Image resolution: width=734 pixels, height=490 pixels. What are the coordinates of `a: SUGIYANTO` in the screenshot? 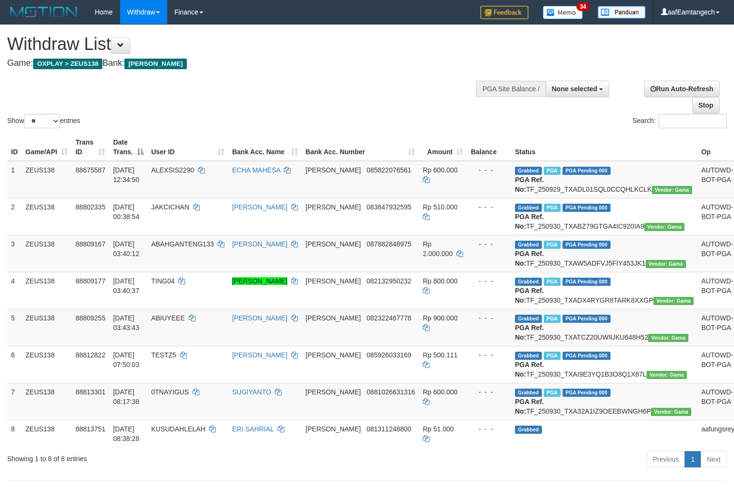 It's located at (251, 392).